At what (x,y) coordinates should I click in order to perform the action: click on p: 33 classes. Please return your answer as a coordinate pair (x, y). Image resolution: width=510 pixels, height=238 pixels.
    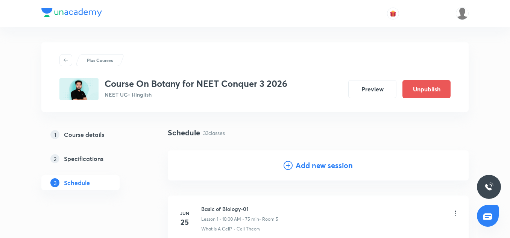
    Looking at the image, I should click on (214, 133).